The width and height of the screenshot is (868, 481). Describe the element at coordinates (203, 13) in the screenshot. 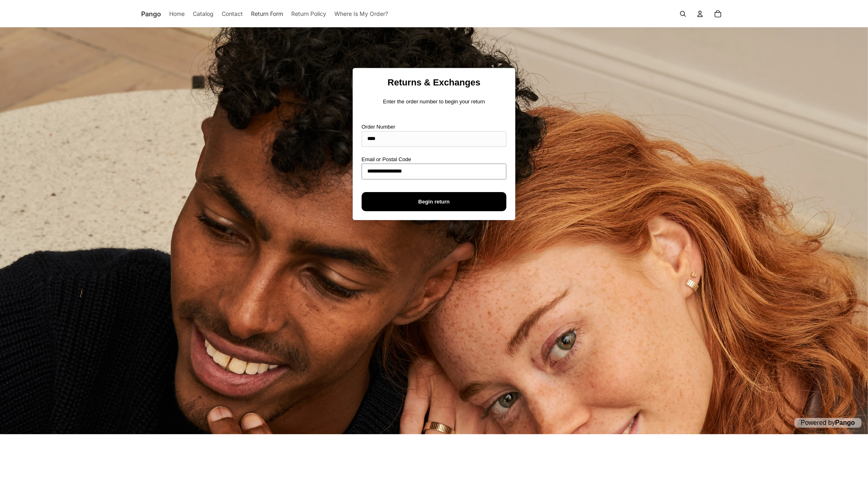

I see `a: Catalog` at that location.